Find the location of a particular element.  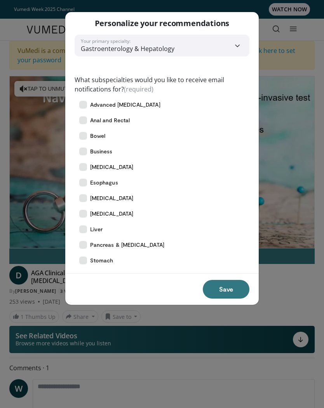

p: Personalize your recommendations is located at coordinates (162, 23).